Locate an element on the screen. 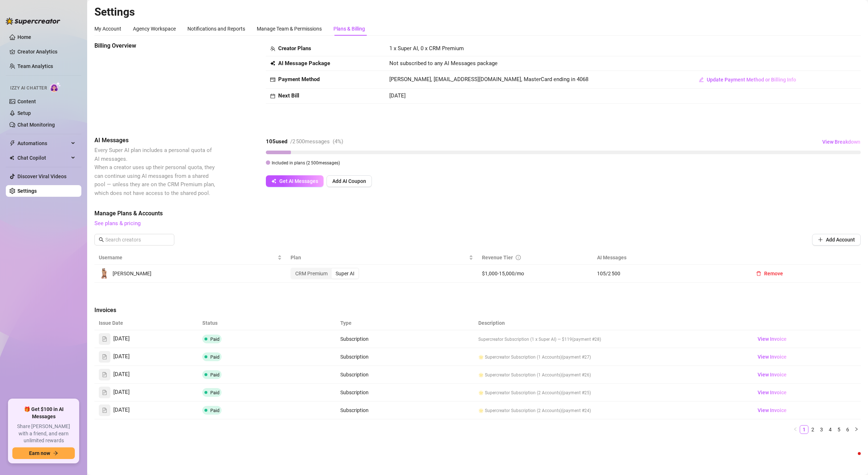 This screenshot has height=475, width=868. li: 1 is located at coordinates (804, 429).